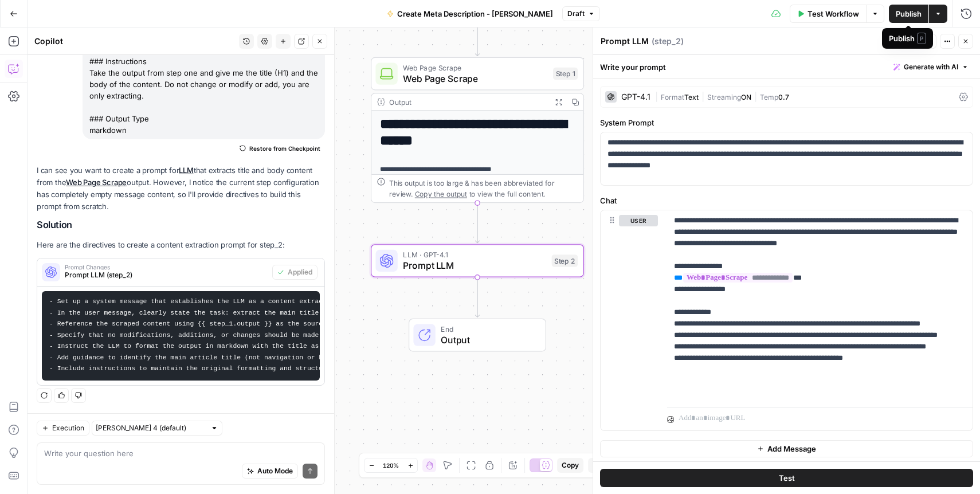 Image resolution: width=980 pixels, height=494 pixels. I want to click on span: 0.7, so click(783, 97).